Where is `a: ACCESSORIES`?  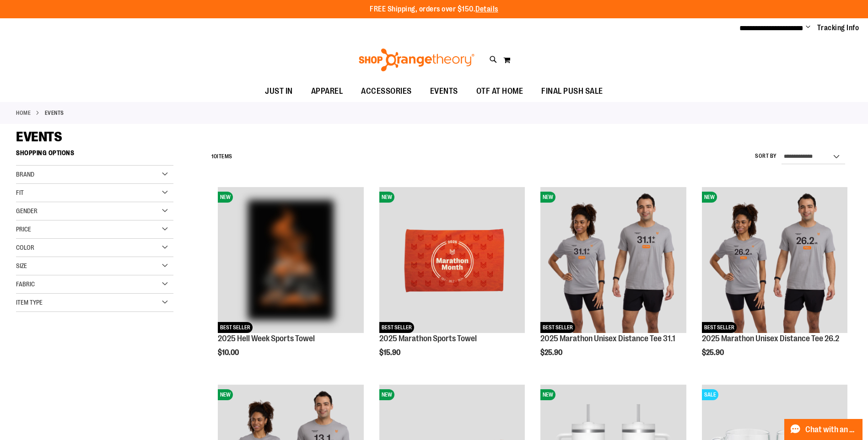
a: ACCESSORIES is located at coordinates (386, 91).